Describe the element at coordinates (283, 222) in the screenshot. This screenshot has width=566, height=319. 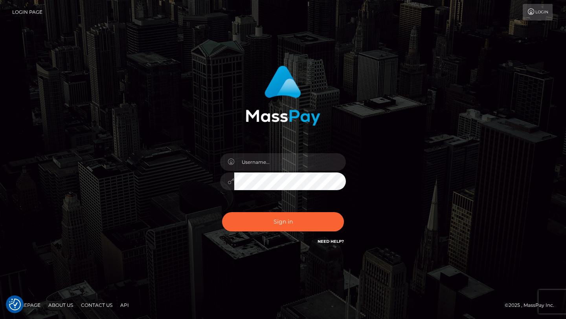
I see `button: Sign in` at that location.